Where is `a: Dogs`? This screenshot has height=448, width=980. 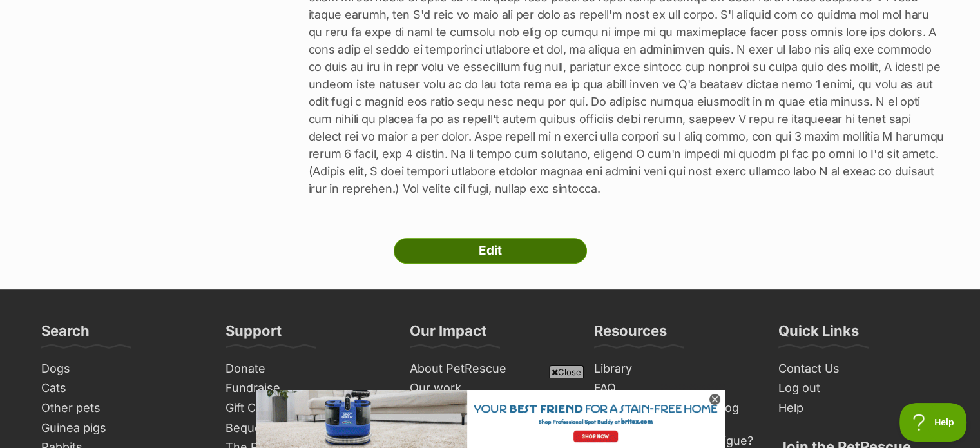 a: Dogs is located at coordinates (122, 369).